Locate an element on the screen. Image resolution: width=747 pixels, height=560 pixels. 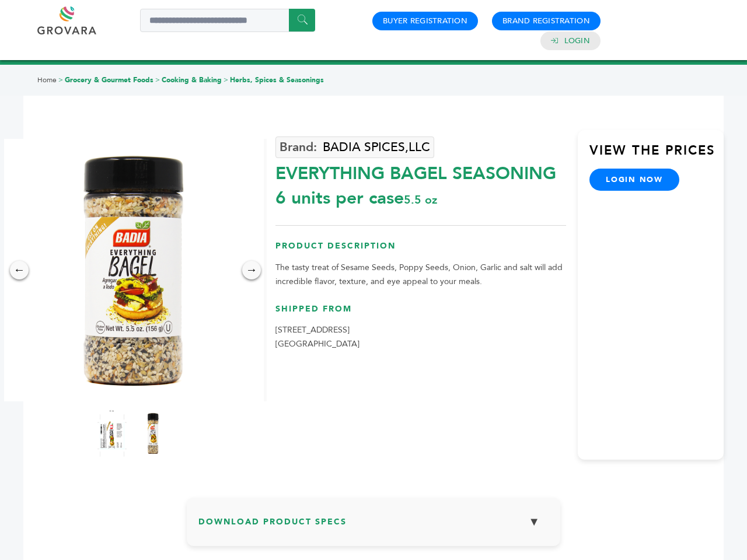
img: EVERYTHING BAGEL SEASONING 6 units per case 5.5 oz Product Label is located at coordinates (112, 433).